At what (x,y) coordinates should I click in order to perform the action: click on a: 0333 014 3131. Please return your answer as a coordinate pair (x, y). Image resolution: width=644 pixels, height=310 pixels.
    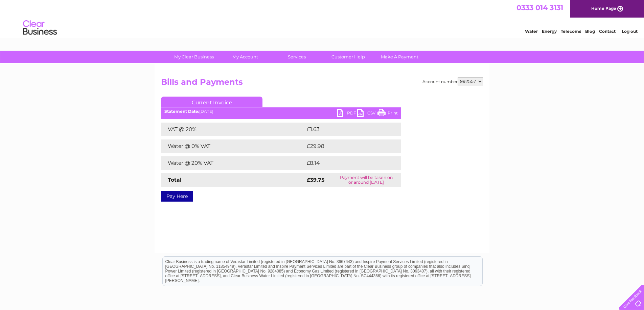
    Looking at the image, I should click on (540, 7).